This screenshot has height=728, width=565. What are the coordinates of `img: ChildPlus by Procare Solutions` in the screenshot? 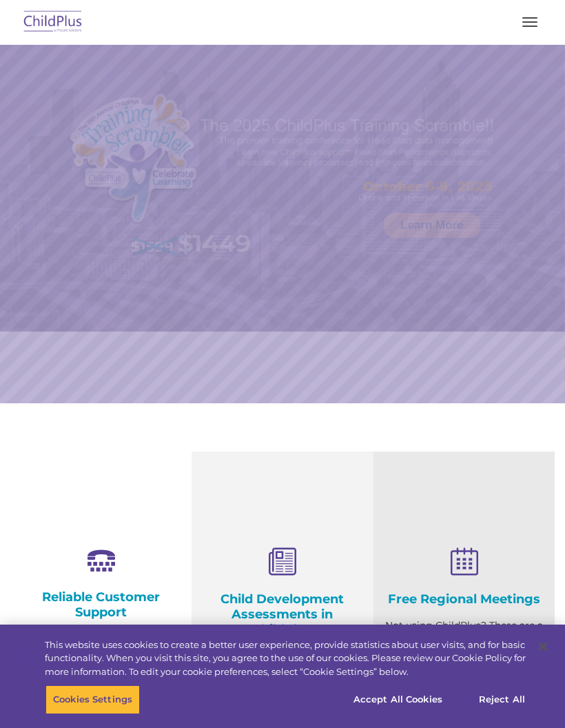 It's located at (53, 22).